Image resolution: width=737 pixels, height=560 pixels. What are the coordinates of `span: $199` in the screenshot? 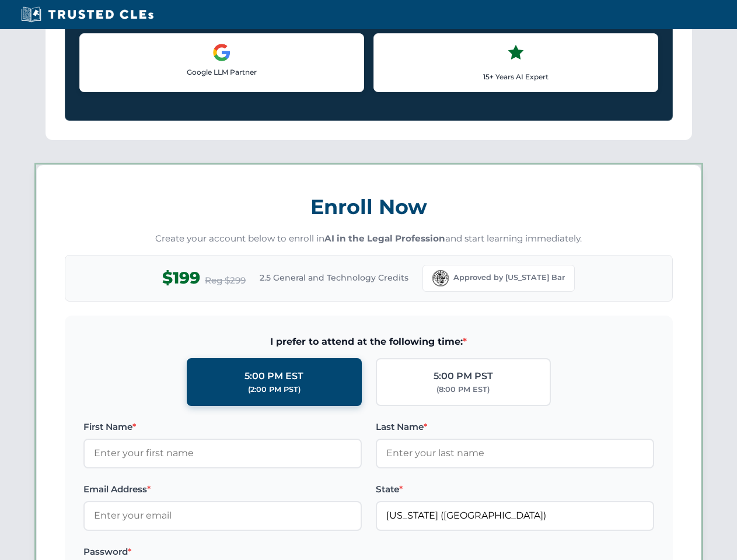 It's located at (181, 278).